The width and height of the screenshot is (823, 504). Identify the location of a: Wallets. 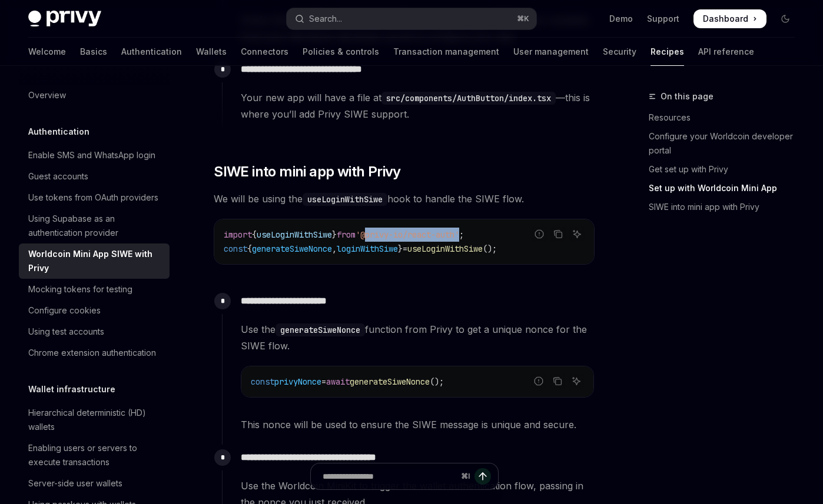
(212, 51).